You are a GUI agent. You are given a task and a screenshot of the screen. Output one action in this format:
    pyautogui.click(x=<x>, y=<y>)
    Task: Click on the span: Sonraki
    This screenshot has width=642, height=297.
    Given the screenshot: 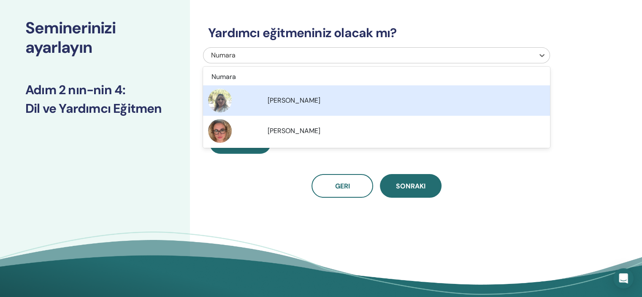 What is the action you would take?
    pyautogui.click(x=411, y=186)
    